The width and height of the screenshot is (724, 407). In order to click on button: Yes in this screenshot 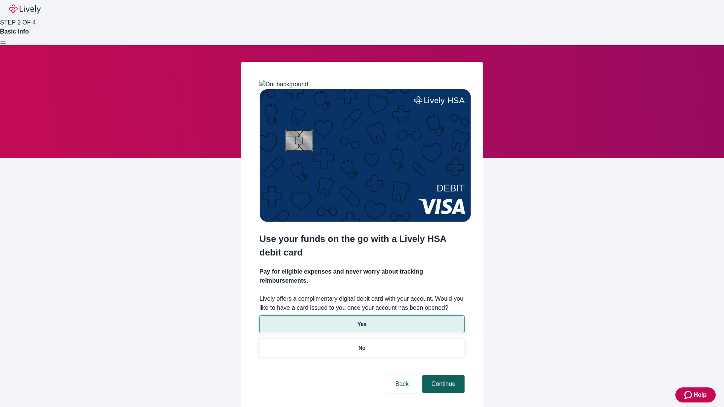, I will do `click(362, 324)`.